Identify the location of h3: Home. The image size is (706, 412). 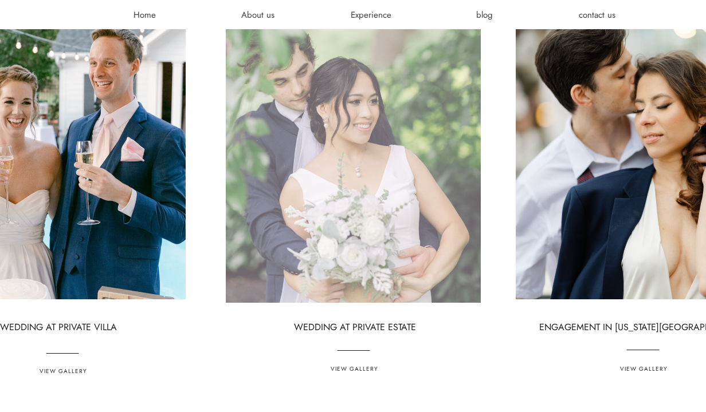
(144, 15).